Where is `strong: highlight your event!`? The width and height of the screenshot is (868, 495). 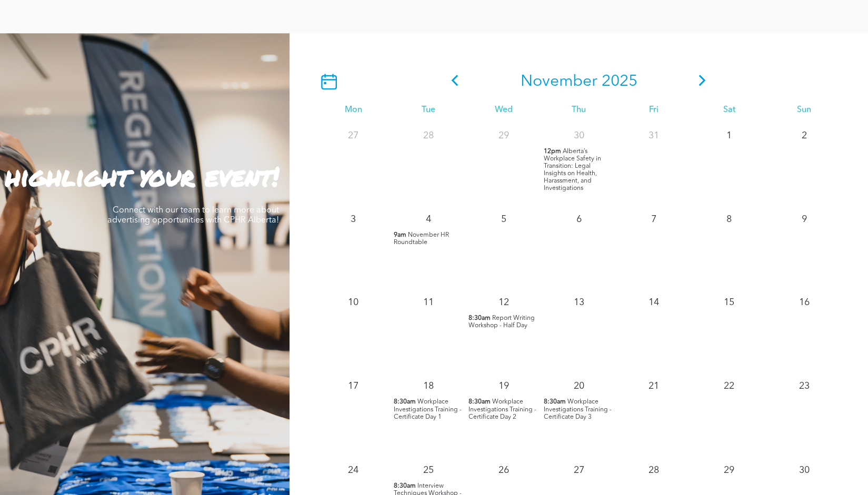 strong: highlight your event! is located at coordinates (142, 176).